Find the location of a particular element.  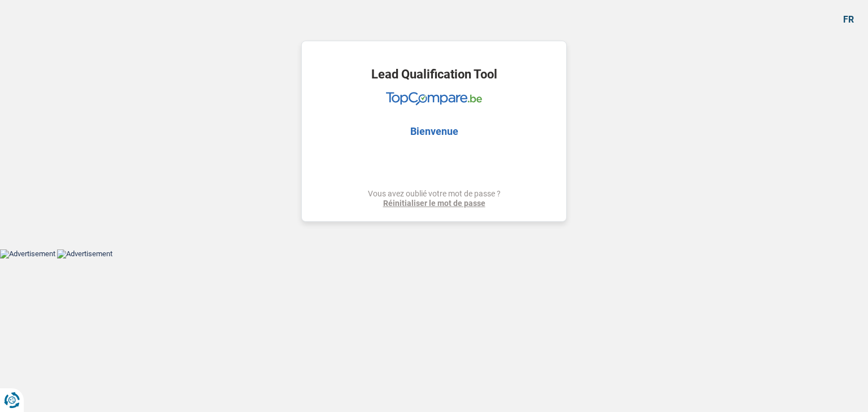

div: Vous avez oublié votre mot de passe ? is located at coordinates (434, 199).